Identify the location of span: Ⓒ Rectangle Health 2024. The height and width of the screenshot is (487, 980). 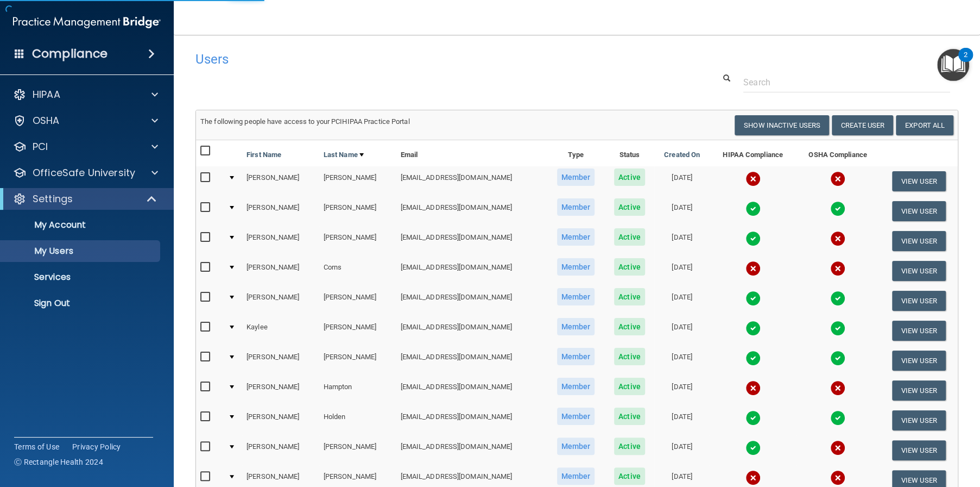
(59, 462).